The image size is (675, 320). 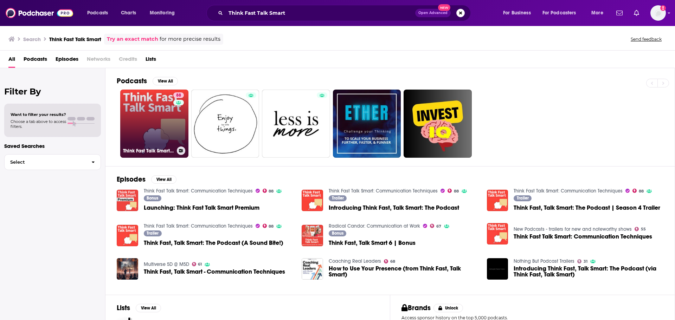 What do you see at coordinates (433, 13) in the screenshot?
I see `button: Open AdvancedNew` at bounding box center [433, 13].